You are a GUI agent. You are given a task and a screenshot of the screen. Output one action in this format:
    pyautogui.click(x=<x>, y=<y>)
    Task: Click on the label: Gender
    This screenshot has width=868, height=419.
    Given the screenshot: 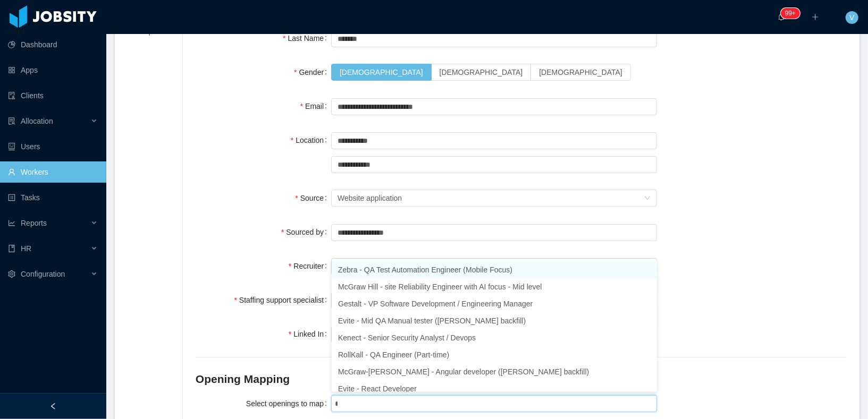 What is the action you would take?
    pyautogui.click(x=313, y=72)
    